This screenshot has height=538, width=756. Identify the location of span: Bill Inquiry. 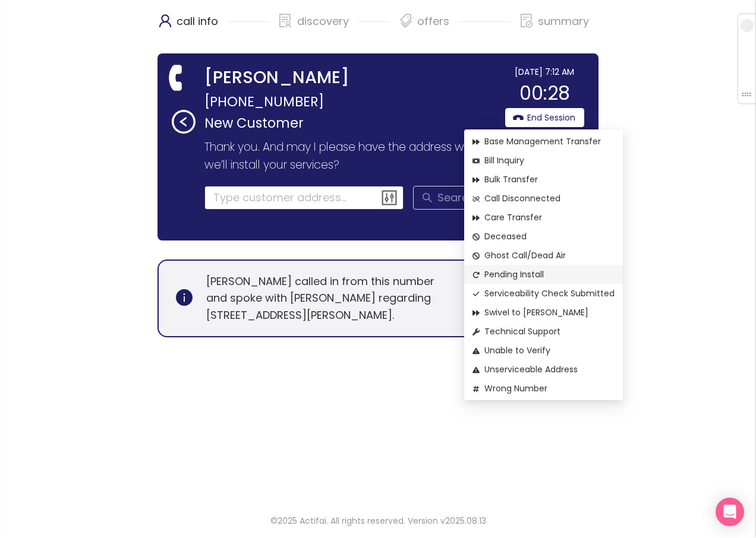
(544, 161).